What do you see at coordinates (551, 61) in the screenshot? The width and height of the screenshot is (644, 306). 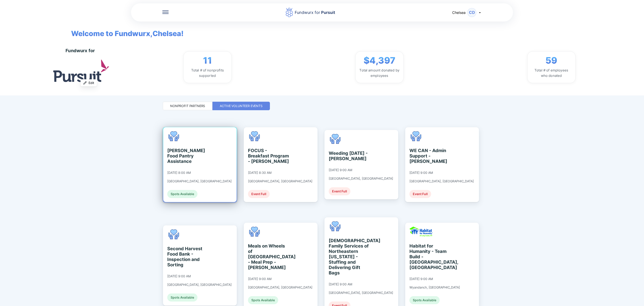 I see `span: 59` at bounding box center [551, 61].